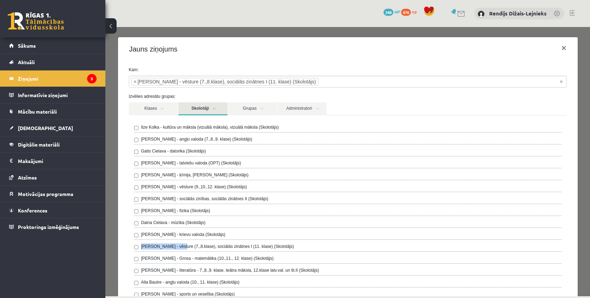 Image resolution: width=590 pixels, height=298 pixels. What do you see at coordinates (53, 211) in the screenshot?
I see `a: Konferences` at bounding box center [53, 211].